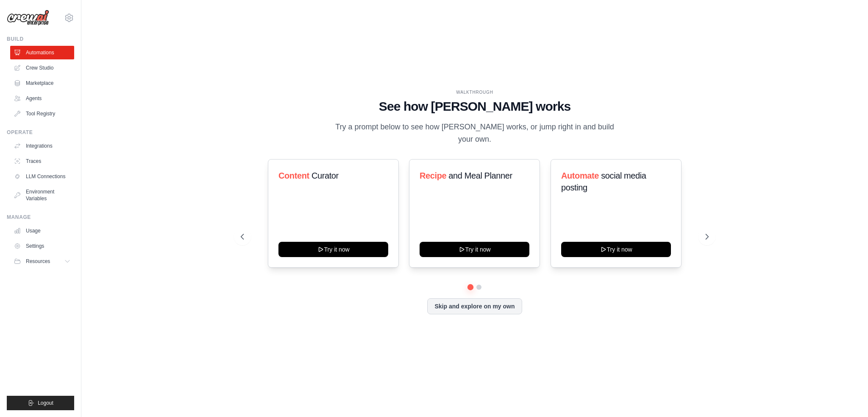 The image size is (868, 417). What do you see at coordinates (28, 18) in the screenshot?
I see `img: Logo` at bounding box center [28, 18].